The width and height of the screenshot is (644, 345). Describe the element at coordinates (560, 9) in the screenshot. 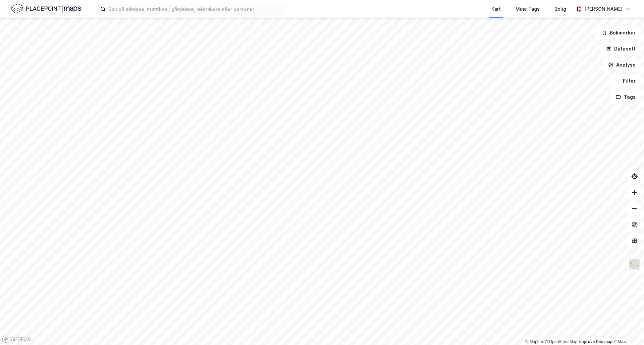

I see `div: Bolig` at that location.